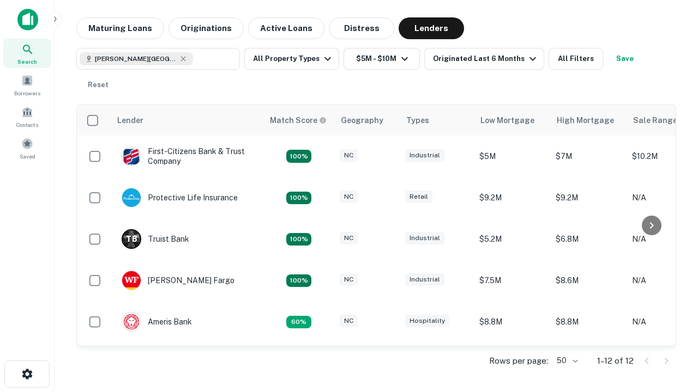 The width and height of the screenshot is (698, 392). I want to click on p: 1–12 of 12, so click(615, 361).